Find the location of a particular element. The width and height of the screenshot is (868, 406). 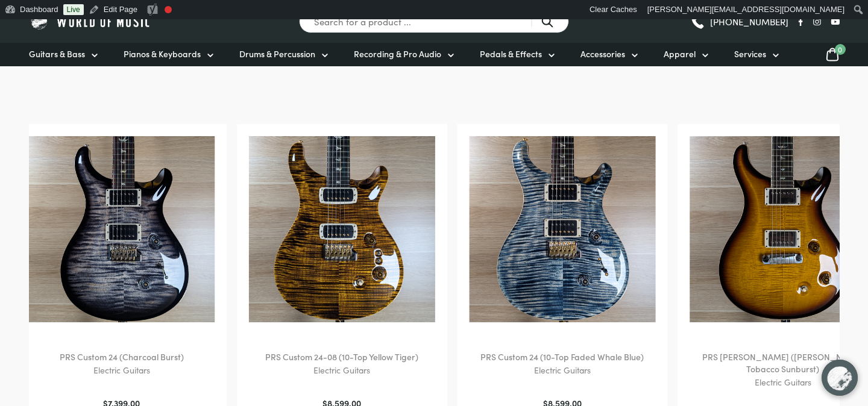

div: Needs improvement is located at coordinates (168, 9).